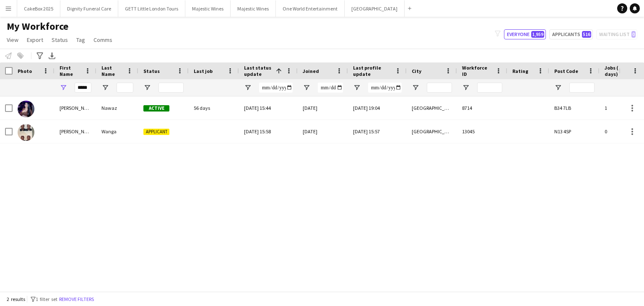  Describe the element at coordinates (60, 40) in the screenshot. I see `a: Status` at that location.